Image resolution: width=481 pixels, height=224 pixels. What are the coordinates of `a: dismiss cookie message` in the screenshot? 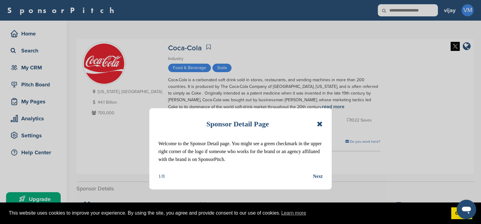 It's located at (461, 213).